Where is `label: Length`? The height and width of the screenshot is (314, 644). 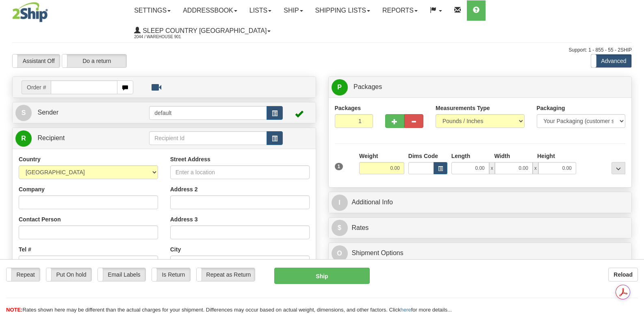 label: Length is located at coordinates (461, 156).